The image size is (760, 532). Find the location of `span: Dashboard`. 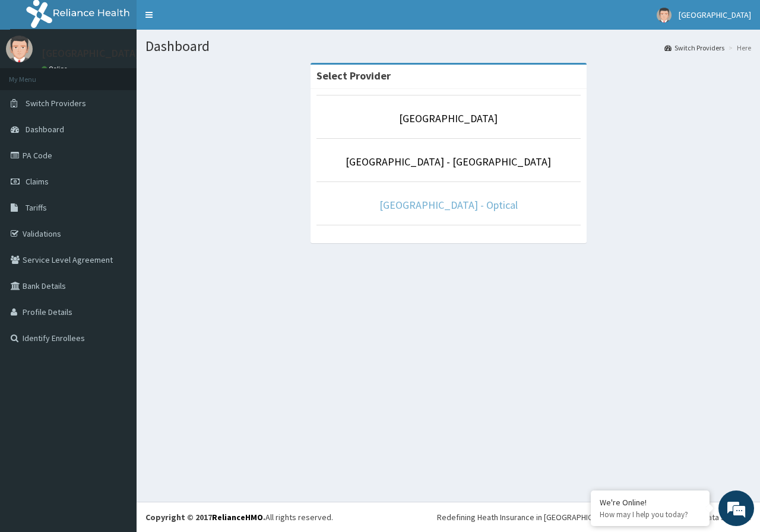

span: Dashboard is located at coordinates (45, 129).